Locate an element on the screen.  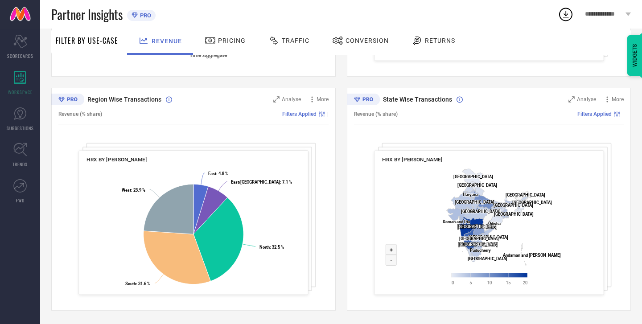
span: Partner Insights is located at coordinates (87, 14).